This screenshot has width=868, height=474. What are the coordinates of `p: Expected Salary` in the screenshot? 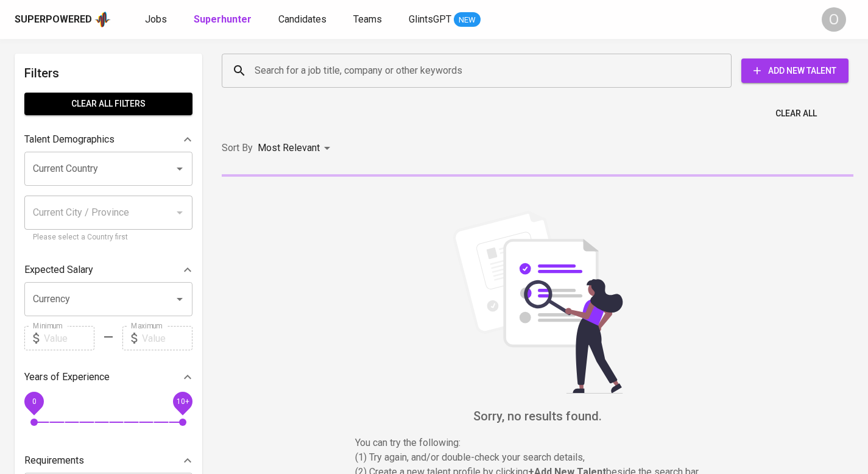 It's located at (58, 270).